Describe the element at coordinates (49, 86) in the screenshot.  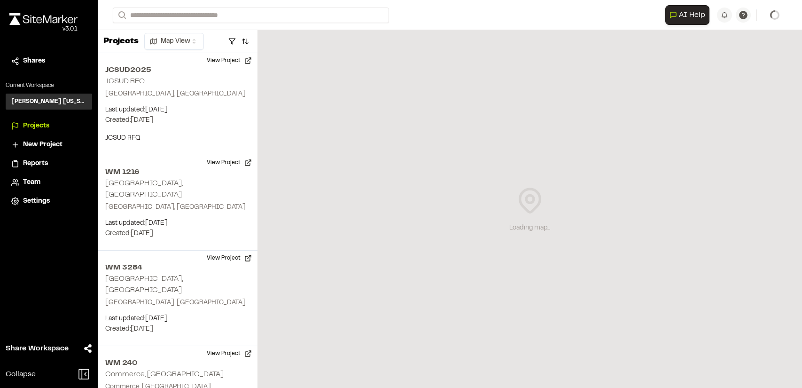
I see `p: Current Workspace` at that location.